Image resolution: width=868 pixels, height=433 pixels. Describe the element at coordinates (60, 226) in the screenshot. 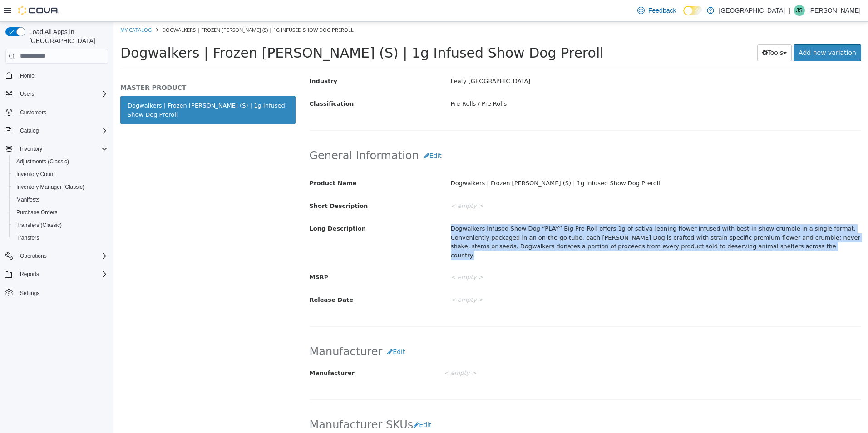

I see `button: Transfers (Classic)` at that location.